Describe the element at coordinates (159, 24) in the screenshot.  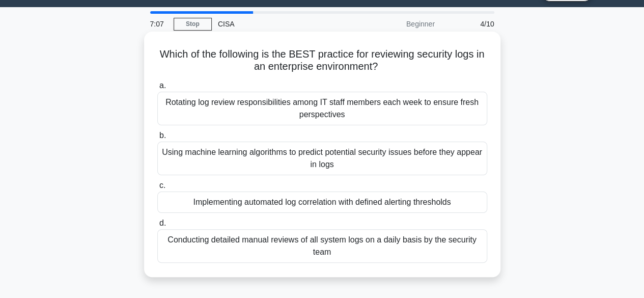
I see `div: 7:07` at that location.